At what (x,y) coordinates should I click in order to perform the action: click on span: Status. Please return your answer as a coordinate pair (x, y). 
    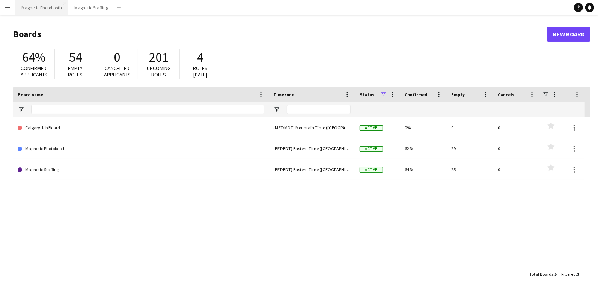
    Looking at the image, I should click on (367, 95).